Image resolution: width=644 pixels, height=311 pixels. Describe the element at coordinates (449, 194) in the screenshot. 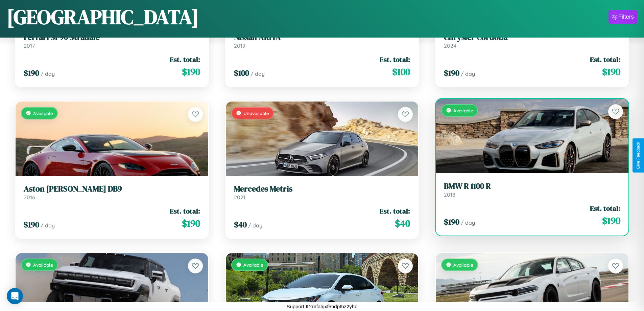

I see `span: 2018` at that location.